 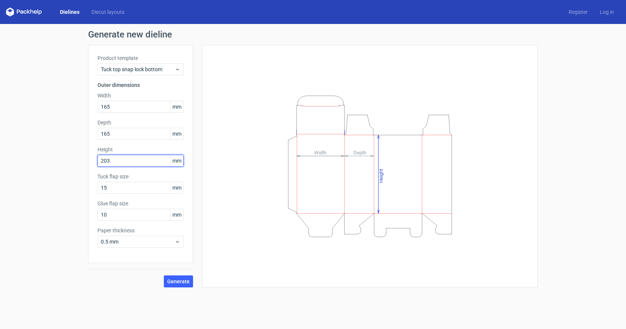 I want to click on h3: Outer dimensions, so click(x=141, y=85).